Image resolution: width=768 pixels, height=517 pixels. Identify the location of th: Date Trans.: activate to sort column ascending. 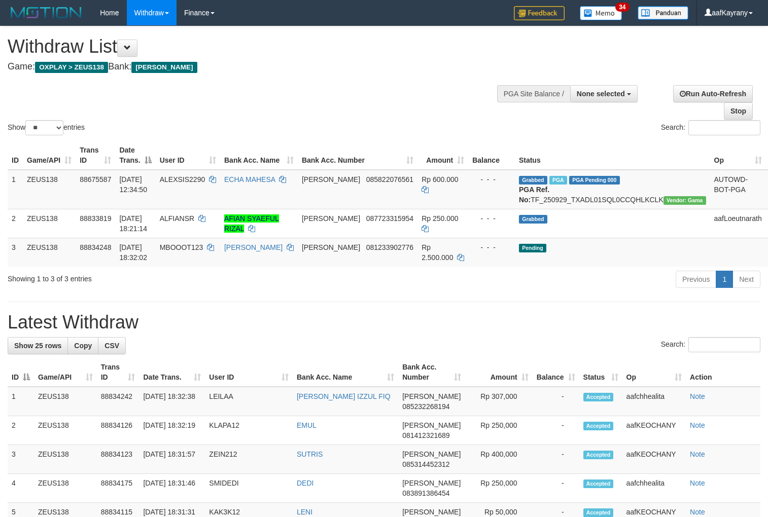
(172, 372).